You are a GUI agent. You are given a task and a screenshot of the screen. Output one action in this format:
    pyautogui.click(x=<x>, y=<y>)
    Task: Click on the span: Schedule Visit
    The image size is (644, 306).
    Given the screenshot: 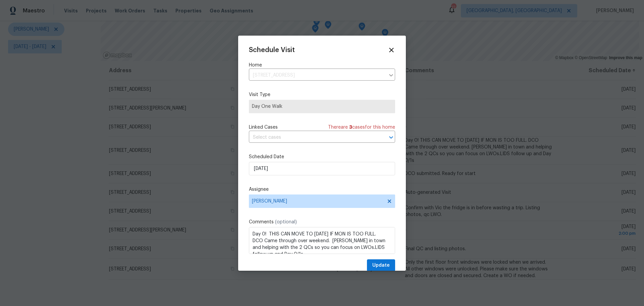 What is the action you would take?
    pyautogui.click(x=272, y=50)
    